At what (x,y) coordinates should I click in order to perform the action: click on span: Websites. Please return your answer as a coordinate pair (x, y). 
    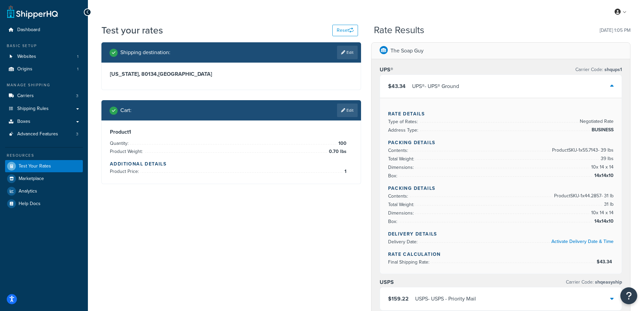
    Looking at the image, I should click on (27, 56).